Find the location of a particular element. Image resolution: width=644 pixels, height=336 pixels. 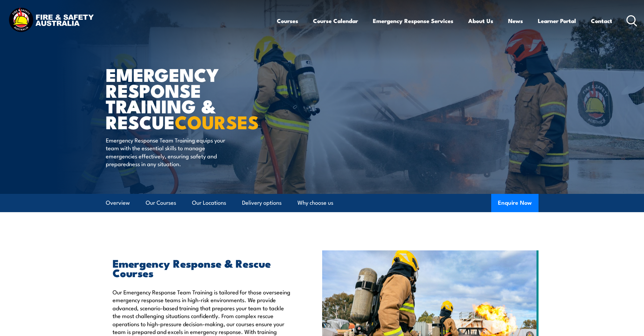

a: Course Calendar is located at coordinates (336, 21).